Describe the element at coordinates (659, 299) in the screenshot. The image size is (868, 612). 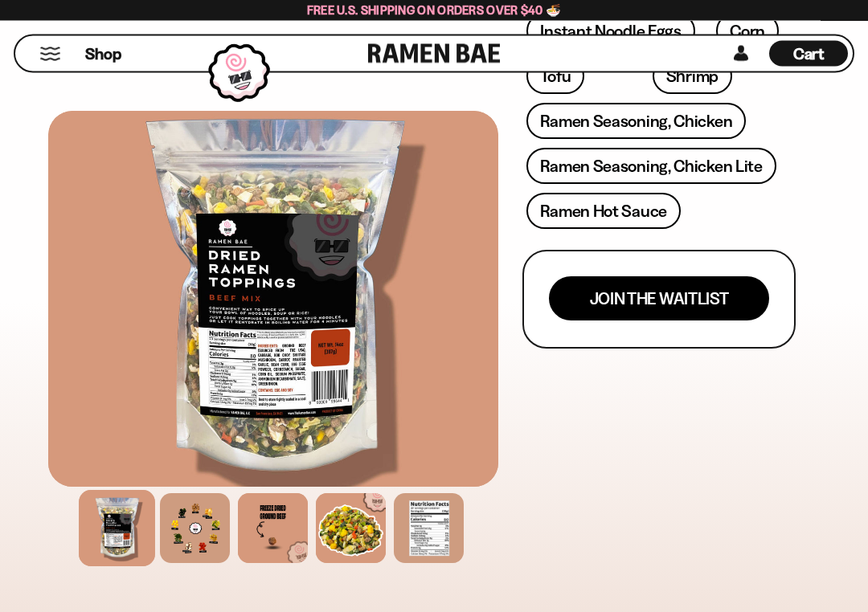
I see `button: Join the waitlist` at that location.